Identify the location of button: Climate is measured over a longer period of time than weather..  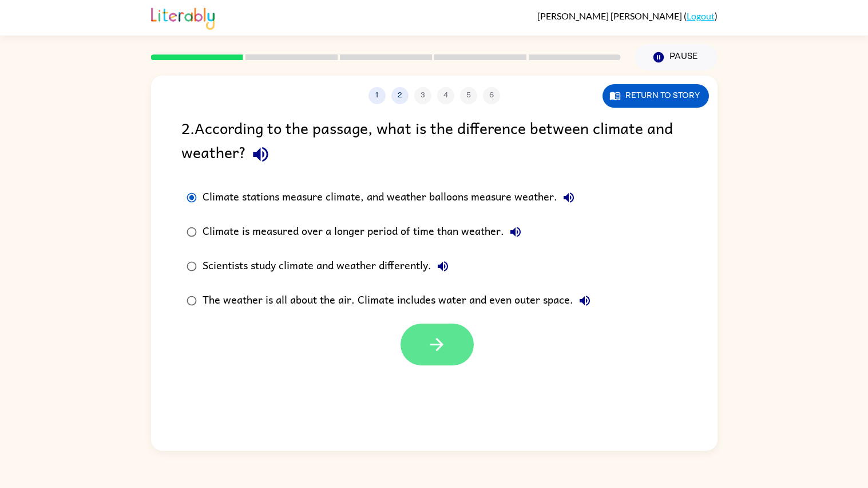
(515, 232).